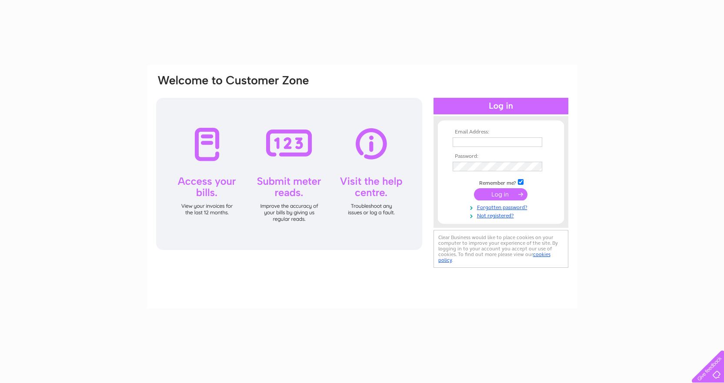 The width and height of the screenshot is (724, 383). What do you see at coordinates (501, 249) in the screenshot?
I see `div: Clear Business would like to place cookies on your computer to improve your experience of the sit...` at bounding box center [501, 249].